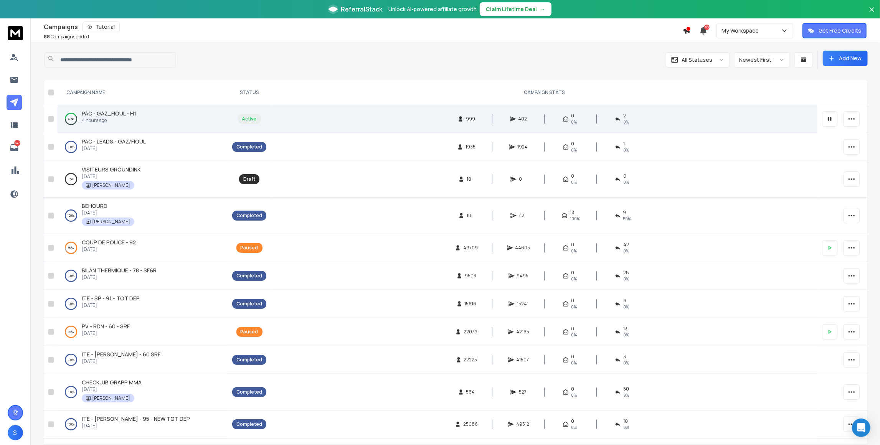 This screenshot has width=880, height=445. What do you see at coordinates (15, 433) in the screenshot?
I see `span: S` at bounding box center [15, 433].